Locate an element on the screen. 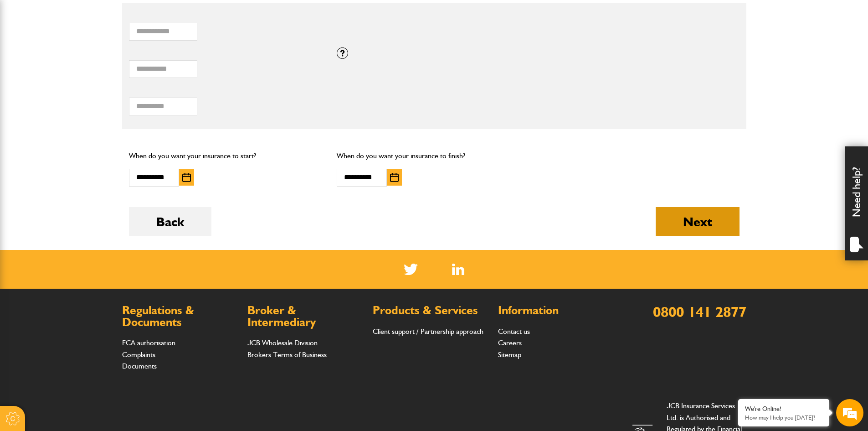 This screenshot has width=868, height=431. em: Start Chat is located at coordinates (144, 287).